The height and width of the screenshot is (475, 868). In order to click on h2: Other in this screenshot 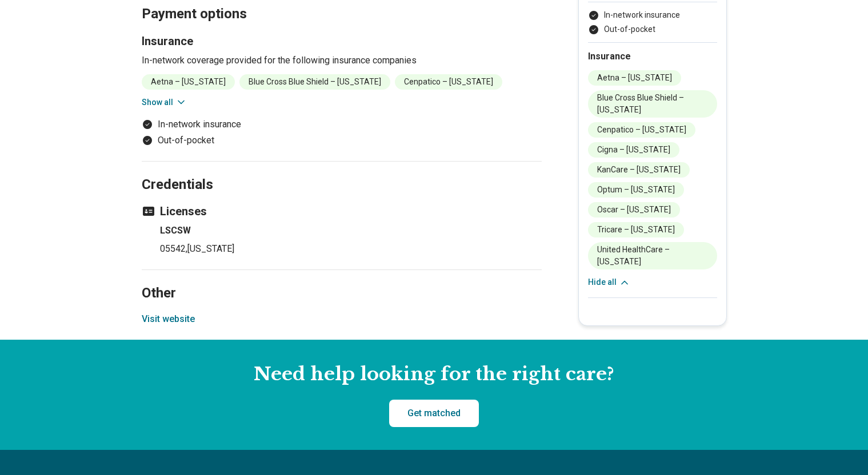, I will do `click(342, 280)`.